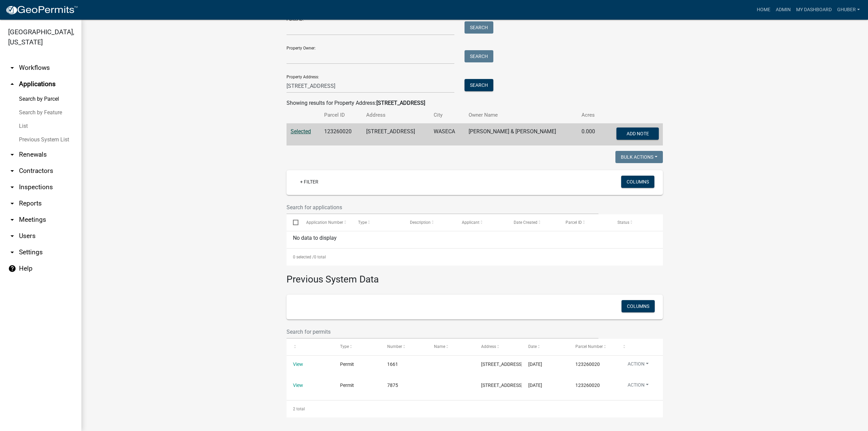 Image resolution: width=868 pixels, height=431 pixels. What do you see at coordinates (430, 223) in the screenshot?
I see `datatable-header-cell: Description` at bounding box center [430, 223].